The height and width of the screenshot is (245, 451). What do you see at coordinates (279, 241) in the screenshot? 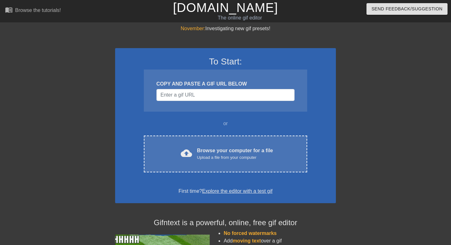
I see `li: Add over a gif` at bounding box center [279, 241].